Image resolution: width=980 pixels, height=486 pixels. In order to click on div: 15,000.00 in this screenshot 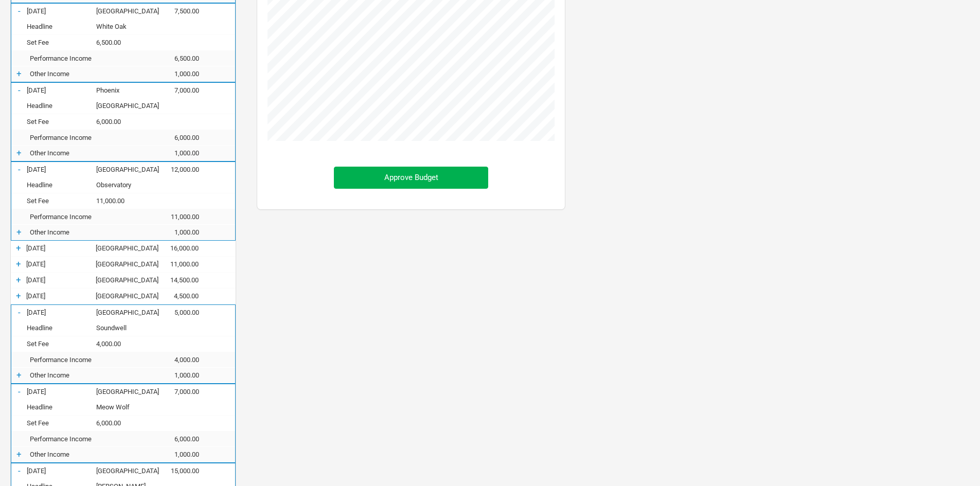, I will do `click(179, 471)`.